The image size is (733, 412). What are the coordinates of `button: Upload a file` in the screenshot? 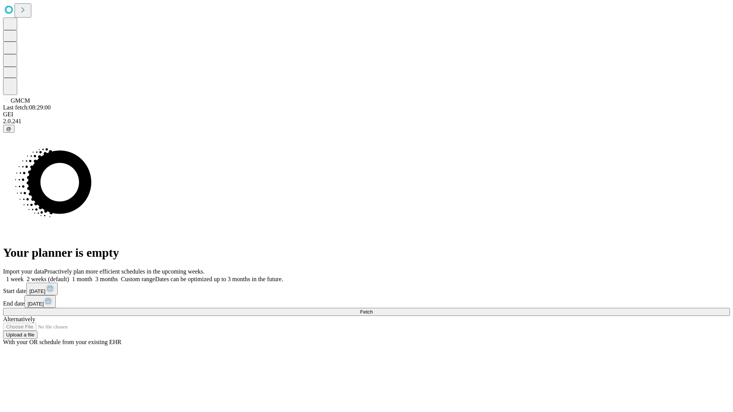 It's located at (20, 335).